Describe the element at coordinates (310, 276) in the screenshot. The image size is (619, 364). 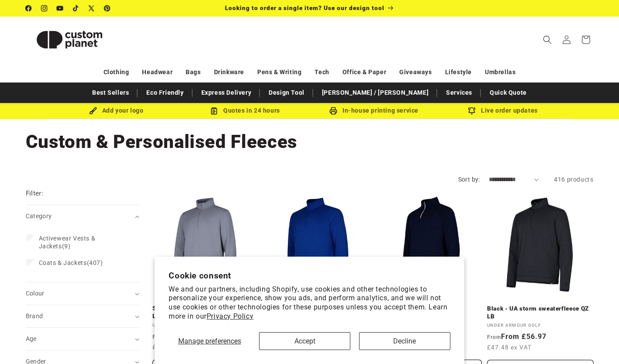
I see `h2: Cookie consent` at that location.